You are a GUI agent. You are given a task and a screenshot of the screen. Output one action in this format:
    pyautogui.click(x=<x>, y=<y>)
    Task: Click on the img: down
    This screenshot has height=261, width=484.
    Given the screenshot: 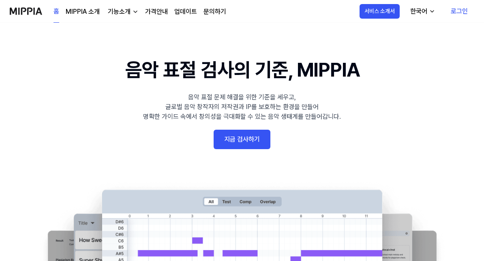 What is the action you would take?
    pyautogui.click(x=136, y=12)
    